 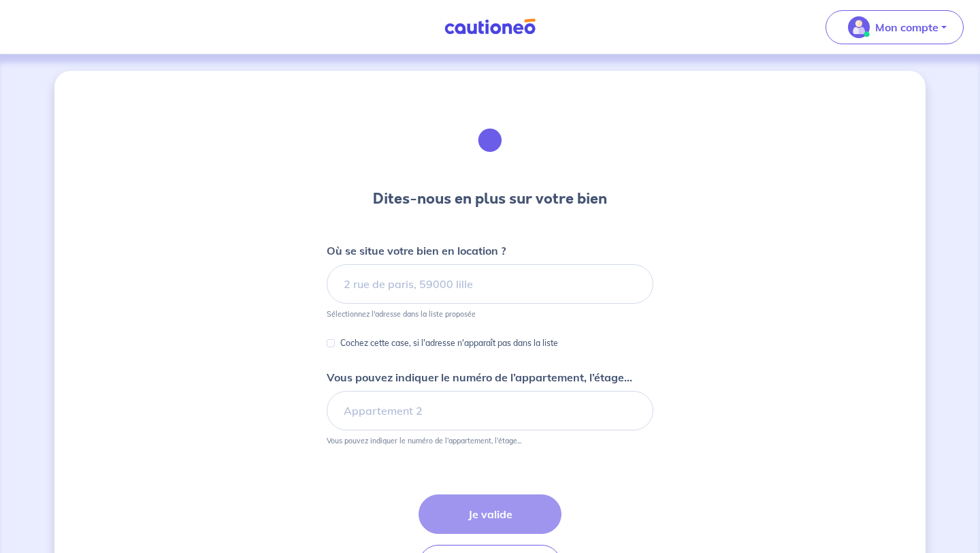 I want to click on h3: Dites-nous en plus sur votre bien, so click(x=490, y=199).